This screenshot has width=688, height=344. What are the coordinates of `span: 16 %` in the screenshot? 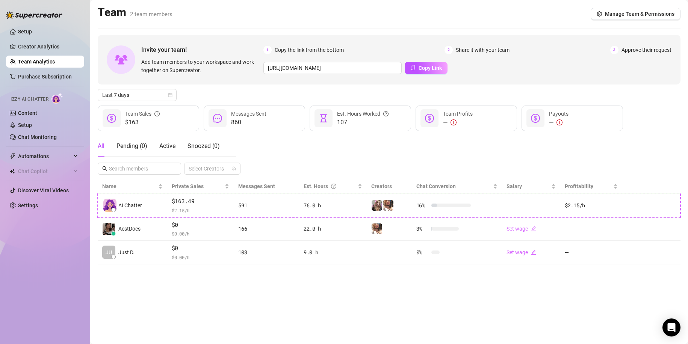 It's located at (422, 206).